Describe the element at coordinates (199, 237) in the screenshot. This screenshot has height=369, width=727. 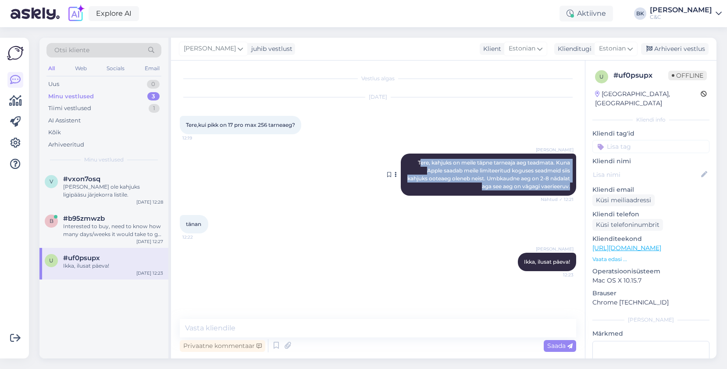
I see `span: 12:22` at that location.